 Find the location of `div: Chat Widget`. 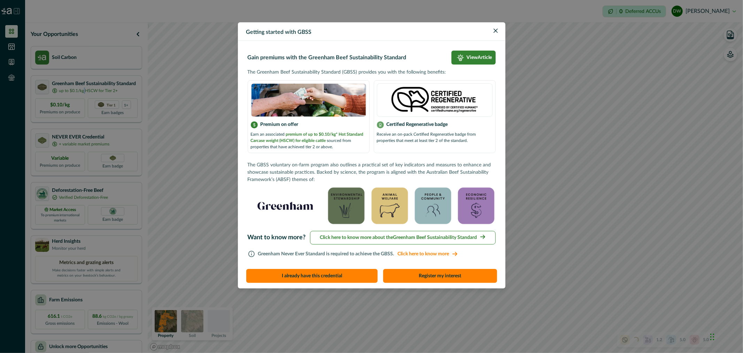

div: Chat Widget is located at coordinates (726, 336).